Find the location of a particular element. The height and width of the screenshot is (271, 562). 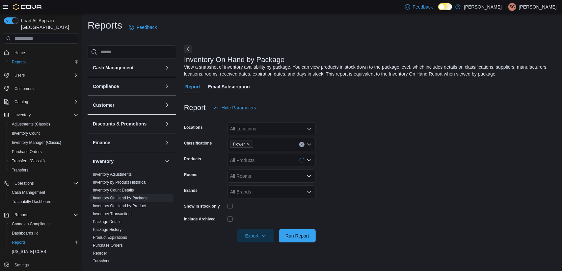

button: Catalog is located at coordinates (41, 102).